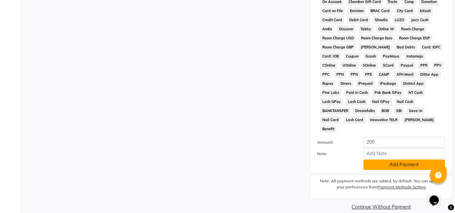  I want to click on span: Paid in Cash, so click(357, 93).